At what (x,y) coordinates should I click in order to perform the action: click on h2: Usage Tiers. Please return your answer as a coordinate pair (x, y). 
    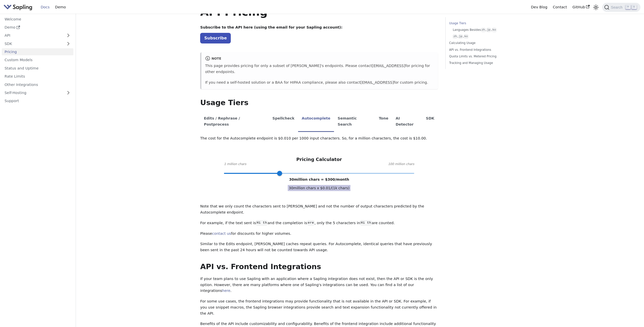
    Looking at the image, I should click on (319, 103).